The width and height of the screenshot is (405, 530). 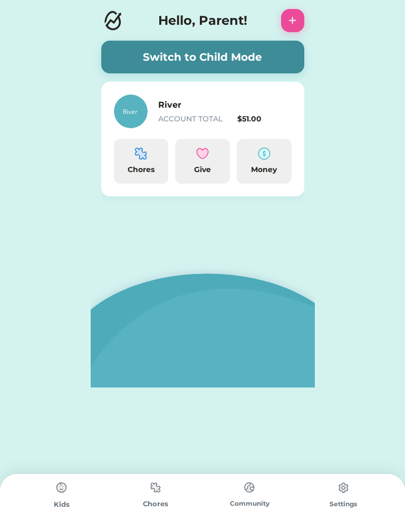 What do you see at coordinates (203, 21) in the screenshot?
I see `h4: Hello, Parent!` at bounding box center [203, 21].